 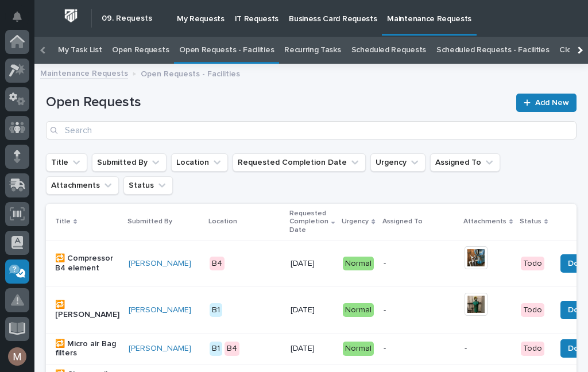 What do you see at coordinates (66, 162) in the screenshot?
I see `button: Title` at bounding box center [66, 162].